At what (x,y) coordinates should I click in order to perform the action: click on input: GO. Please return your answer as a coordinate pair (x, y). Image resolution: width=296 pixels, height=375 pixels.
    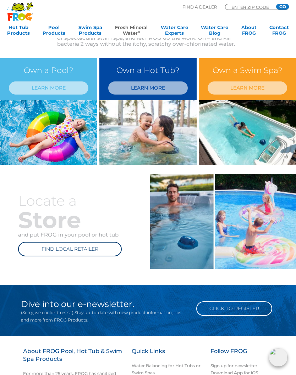
    Looking at the image, I should click on (282, 7).